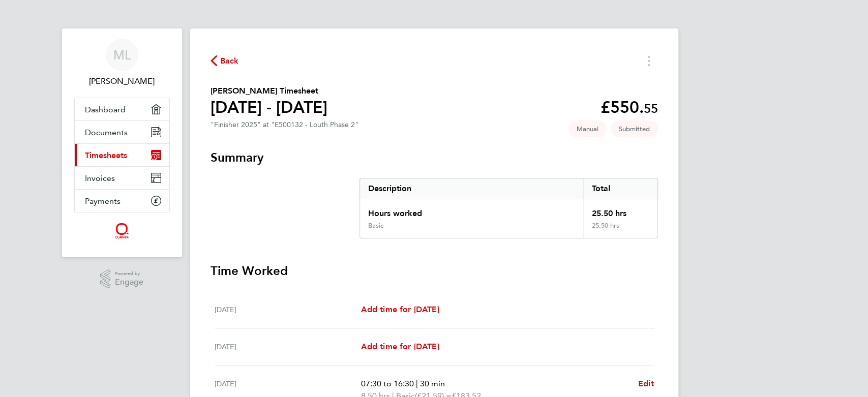 The image size is (868, 397). Describe the element at coordinates (435, 271) in the screenshot. I see `h3: Time Worked` at that location.